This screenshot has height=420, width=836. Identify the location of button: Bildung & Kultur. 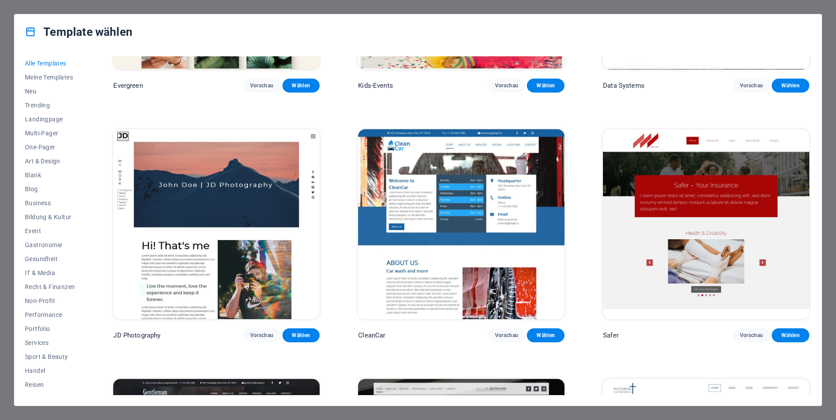
(50, 217).